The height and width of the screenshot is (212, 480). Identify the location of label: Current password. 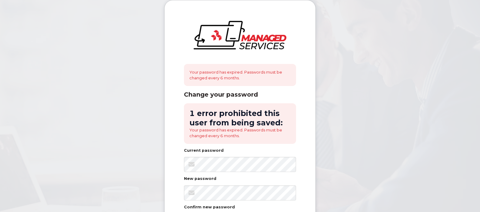
(204, 151).